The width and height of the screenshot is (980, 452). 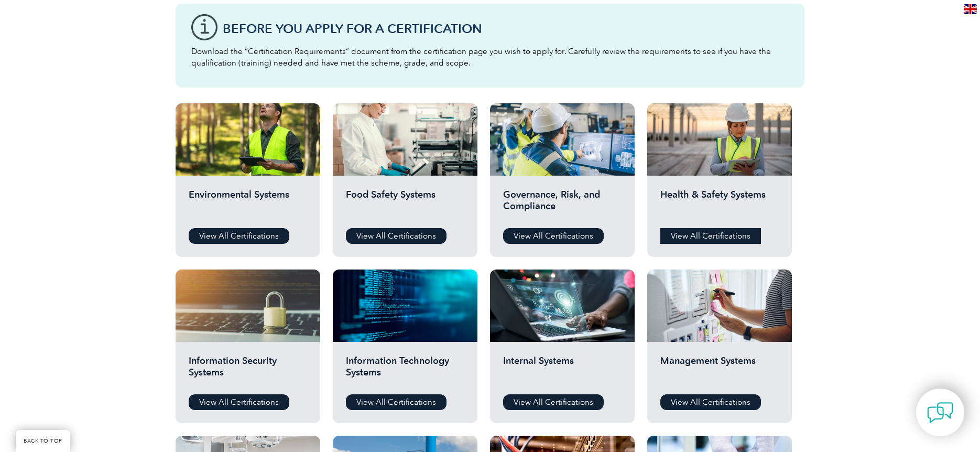 What do you see at coordinates (970, 9) in the screenshot?
I see `img: en` at bounding box center [970, 9].